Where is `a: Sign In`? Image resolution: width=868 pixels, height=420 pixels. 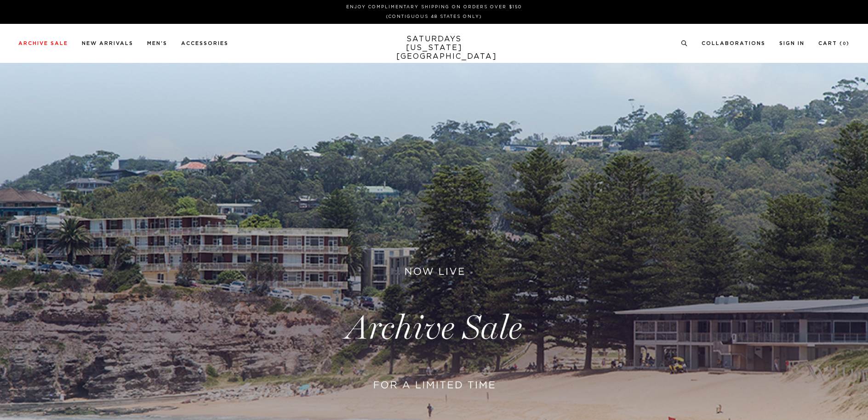 a: Sign In is located at coordinates (792, 43).